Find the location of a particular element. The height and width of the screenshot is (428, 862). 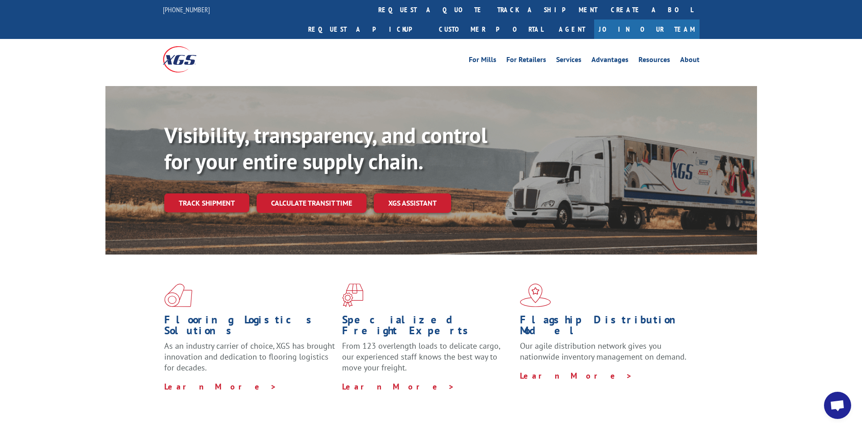

a: About is located at coordinates (690, 61).